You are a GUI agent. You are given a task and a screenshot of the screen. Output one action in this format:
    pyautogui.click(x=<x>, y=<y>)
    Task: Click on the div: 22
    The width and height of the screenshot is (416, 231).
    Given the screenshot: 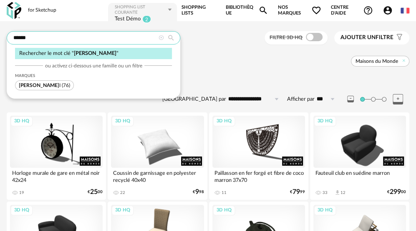 What is the action you would take?
    pyautogui.click(x=123, y=193)
    